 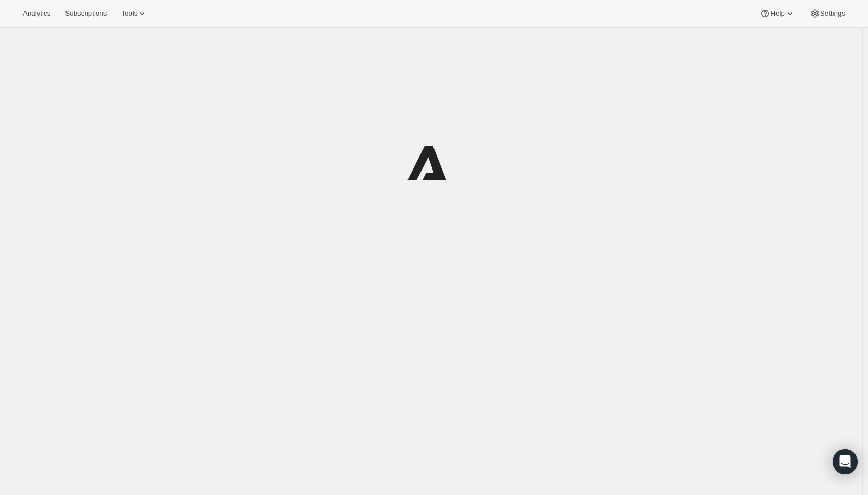 I want to click on button: Analytics, so click(x=37, y=14).